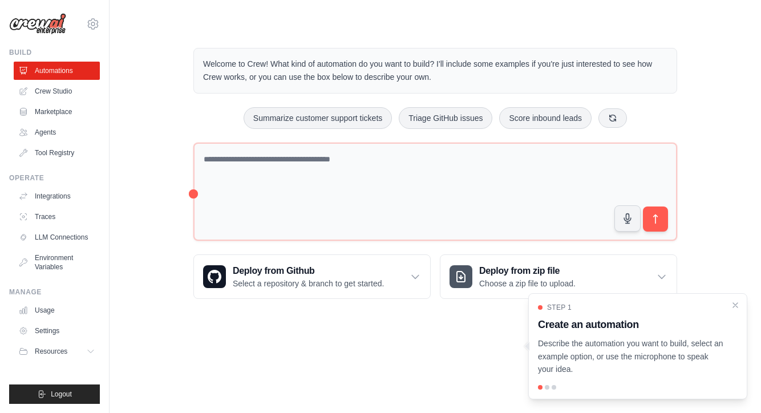 This screenshot has width=761, height=413. What do you see at coordinates (56, 71) in the screenshot?
I see `a: Automations` at bounding box center [56, 71].